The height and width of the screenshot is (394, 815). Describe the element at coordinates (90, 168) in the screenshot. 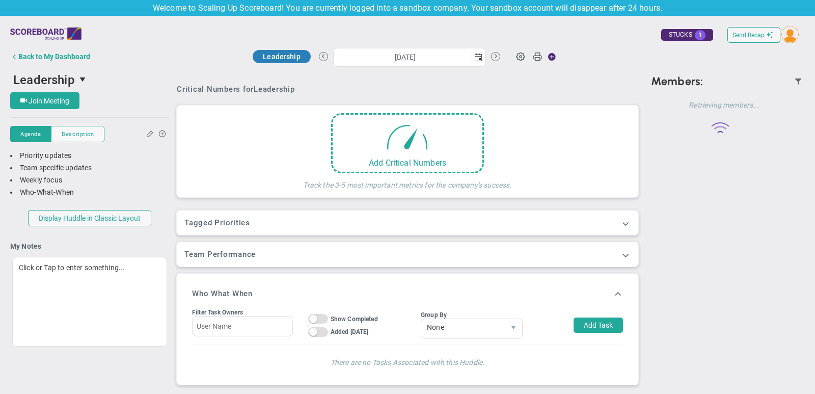

I see `div: Team specific updates` at that location.